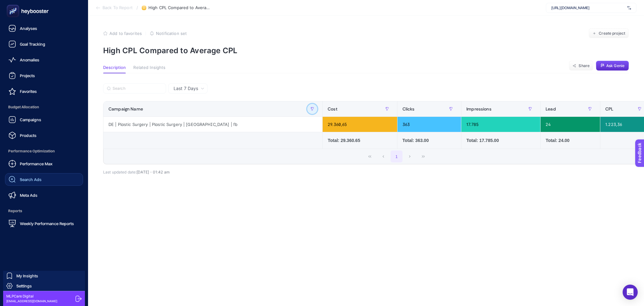  I want to click on a: Analyses, so click(44, 28).